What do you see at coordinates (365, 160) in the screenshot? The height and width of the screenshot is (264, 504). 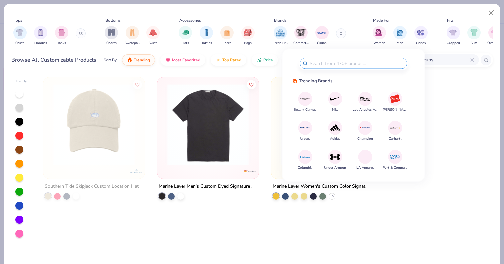 I see `button: LA ApparelLA Apparel` at bounding box center [365, 160].